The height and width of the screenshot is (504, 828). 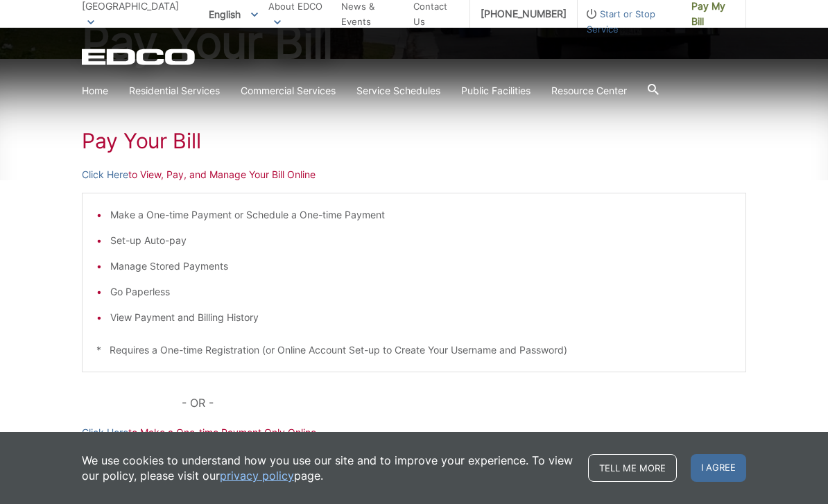 I want to click on a: privacy policy, so click(x=257, y=475).